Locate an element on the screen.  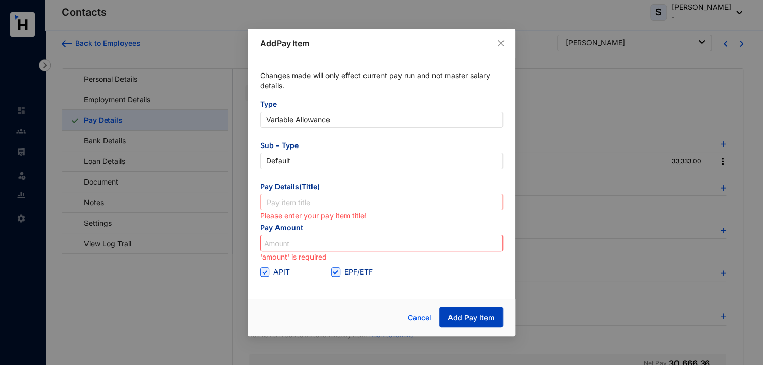
span: Cancel is located at coordinates (419, 318).